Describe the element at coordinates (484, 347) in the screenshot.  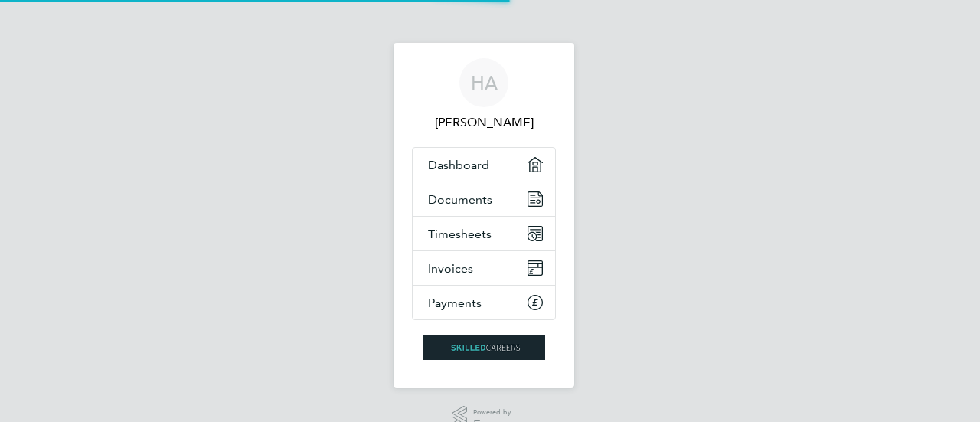
I see `img: skilledcareers-logo-retina.png` at that location.